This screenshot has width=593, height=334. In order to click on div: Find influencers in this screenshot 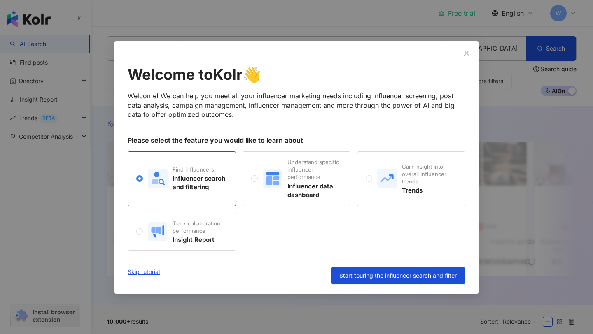, I will do `click(200, 170)`.